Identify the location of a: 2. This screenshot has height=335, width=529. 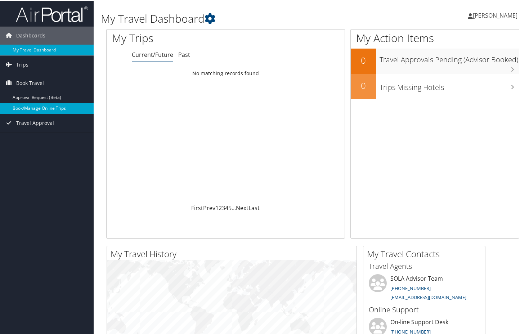
(220, 207).